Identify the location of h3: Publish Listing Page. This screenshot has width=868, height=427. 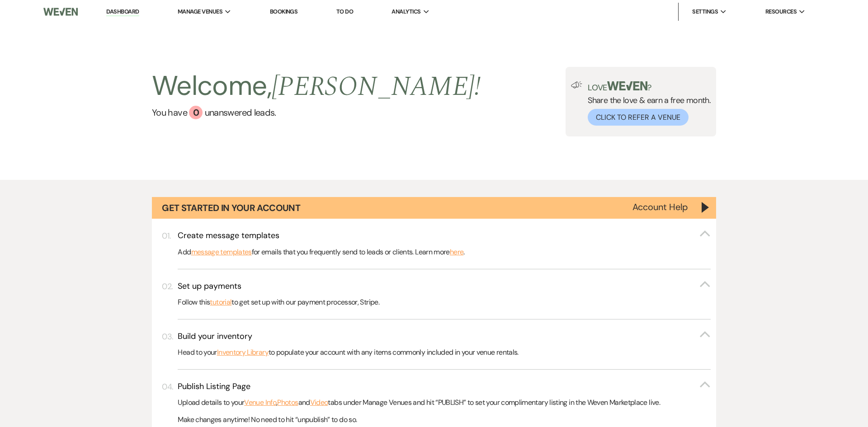
(214, 387).